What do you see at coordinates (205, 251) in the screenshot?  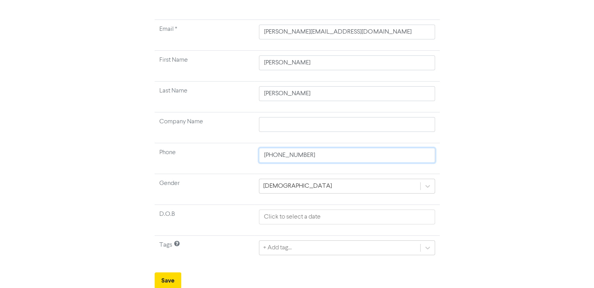 I see `td: Tags` at bounding box center [205, 251].